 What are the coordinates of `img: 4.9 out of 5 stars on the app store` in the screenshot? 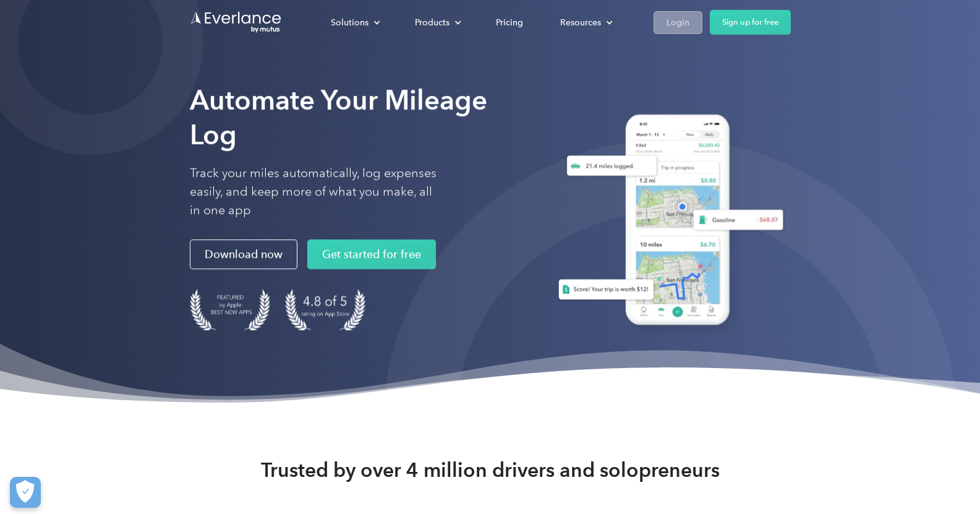 It's located at (325, 309).